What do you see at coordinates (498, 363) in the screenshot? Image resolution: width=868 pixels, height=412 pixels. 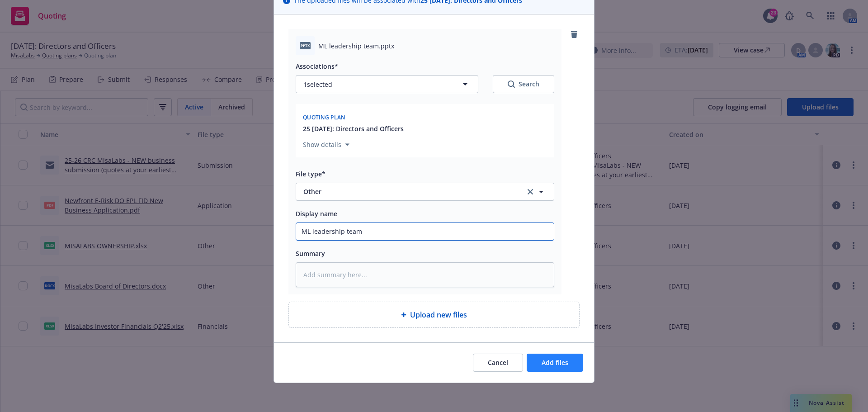 I see `button: Cancel` at bounding box center [498, 363].